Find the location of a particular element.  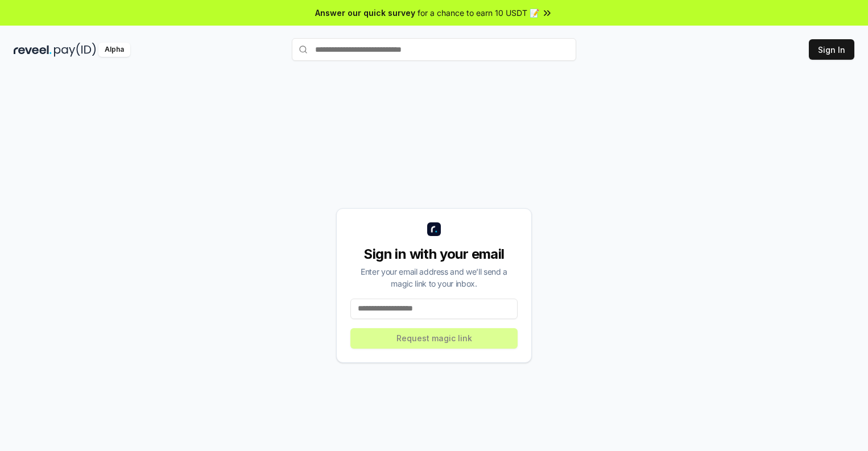

div: Sign in with your email is located at coordinates (434, 254).